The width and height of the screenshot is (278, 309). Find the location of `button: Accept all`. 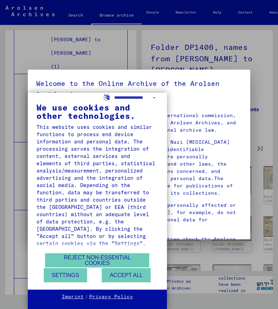

button: Accept all is located at coordinates (126, 275).